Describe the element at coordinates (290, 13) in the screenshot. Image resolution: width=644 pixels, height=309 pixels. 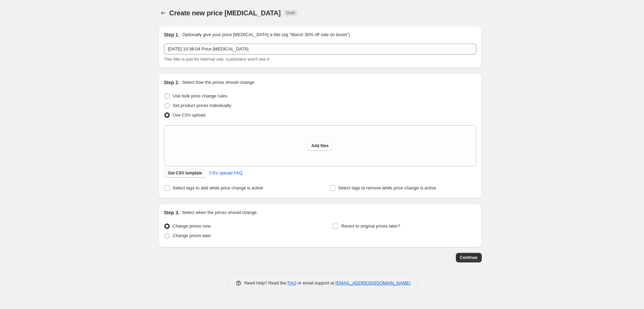
I see `span: Draft` at that location.